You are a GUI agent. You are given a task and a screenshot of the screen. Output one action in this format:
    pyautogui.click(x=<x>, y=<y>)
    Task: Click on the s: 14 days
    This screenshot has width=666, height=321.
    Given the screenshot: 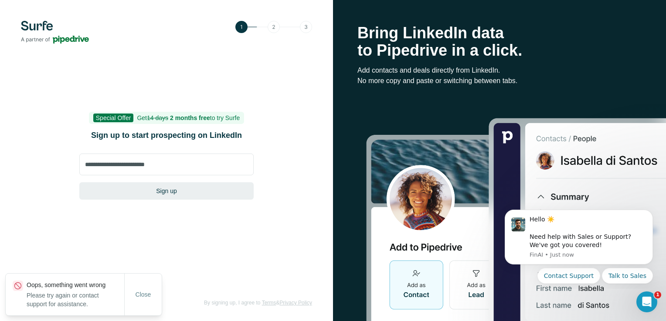 What is the action you would take?
    pyautogui.click(x=157, y=118)
    